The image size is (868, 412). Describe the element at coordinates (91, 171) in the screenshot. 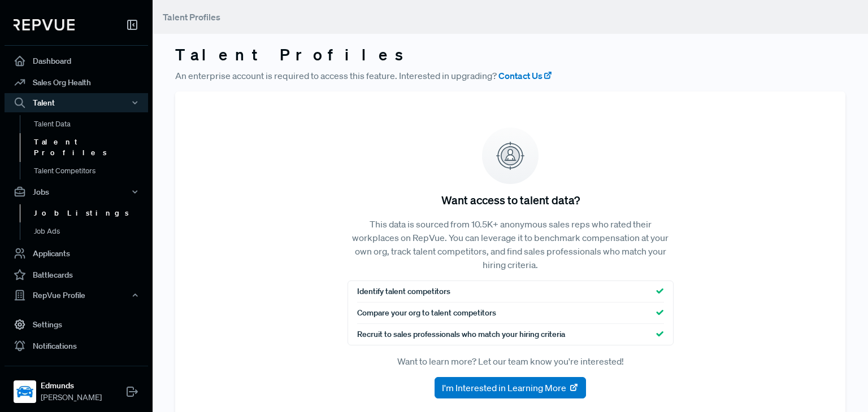

I see `a: Talent Competitors` at that location.